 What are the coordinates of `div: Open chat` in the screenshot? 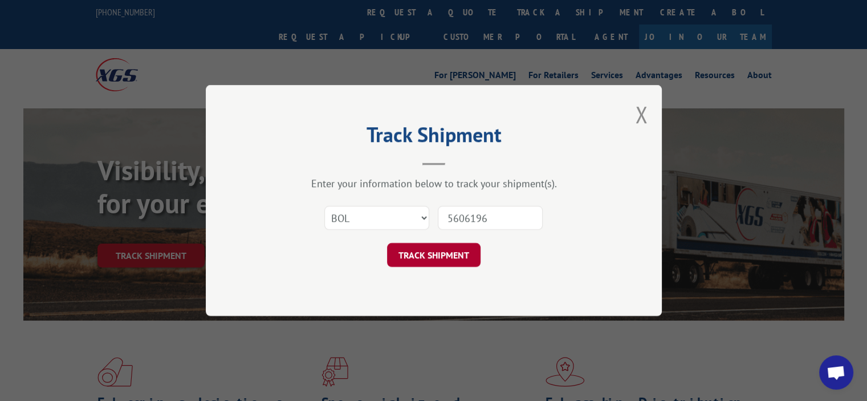 It's located at (836, 372).